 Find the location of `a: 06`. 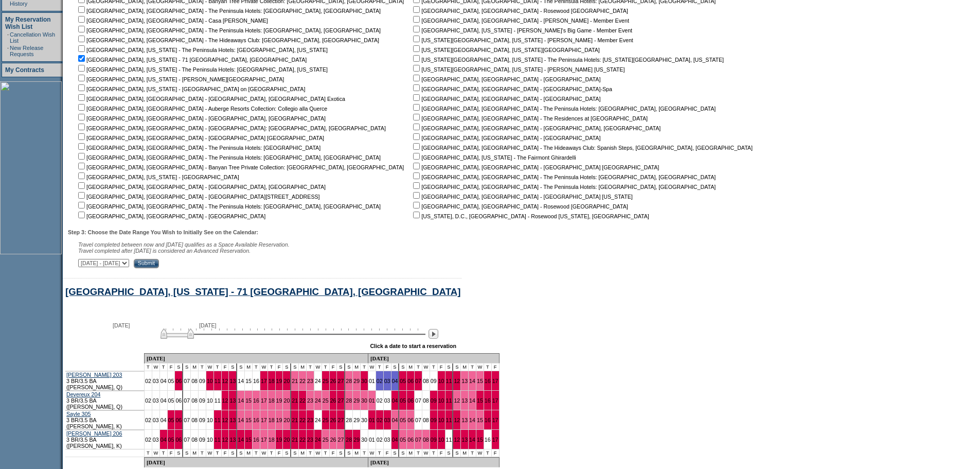

a: 06 is located at coordinates (410, 400).